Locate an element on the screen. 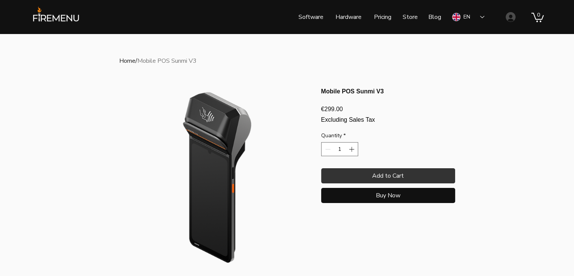 The image size is (574, 276). span: Add to Cart is located at coordinates (388, 176).